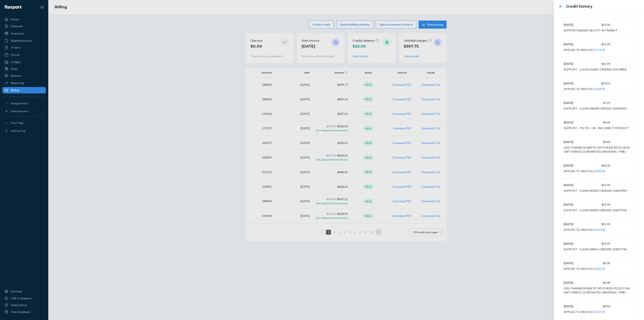 The image size is (644, 320). Describe the element at coordinates (599, 50) in the screenshot. I see `button: 571707` at that location.